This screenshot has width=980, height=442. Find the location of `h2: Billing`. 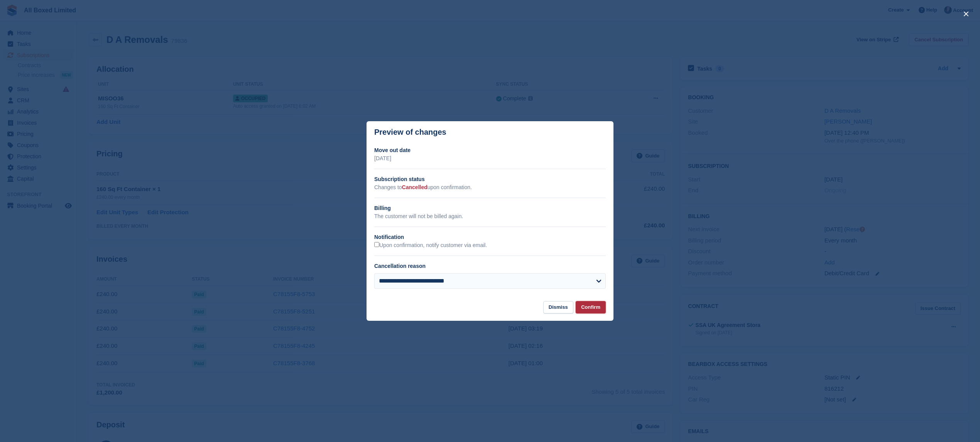

h2: Billing is located at coordinates (490, 209).